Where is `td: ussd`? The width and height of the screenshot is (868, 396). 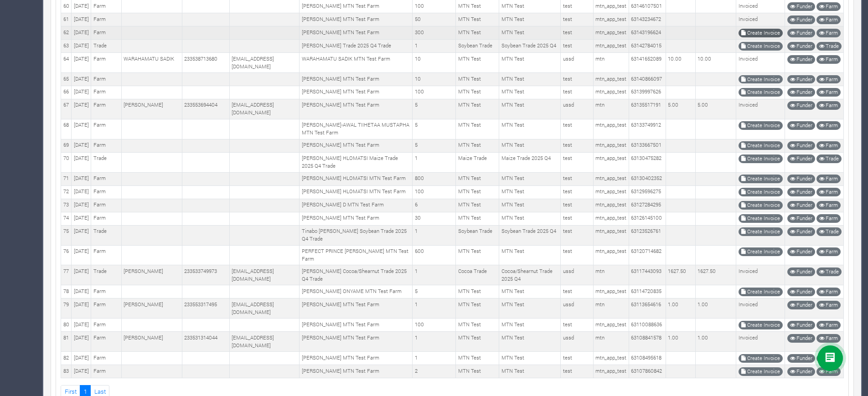 td: ussd is located at coordinates (576, 109).